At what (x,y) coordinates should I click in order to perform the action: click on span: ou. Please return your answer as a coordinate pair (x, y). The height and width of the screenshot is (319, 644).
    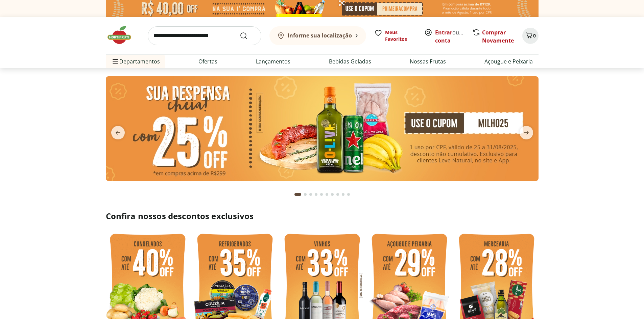
    Looking at the image, I should click on (450, 36).